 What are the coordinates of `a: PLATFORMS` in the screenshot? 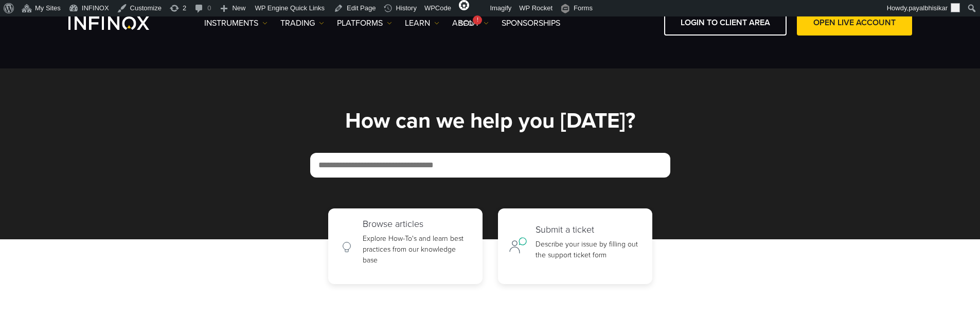 It's located at (364, 23).